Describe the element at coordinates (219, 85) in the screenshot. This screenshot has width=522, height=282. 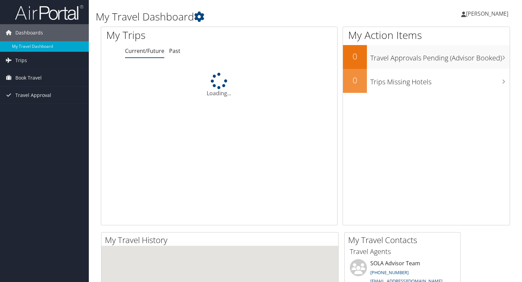
I see `div: Loading...` at that location.